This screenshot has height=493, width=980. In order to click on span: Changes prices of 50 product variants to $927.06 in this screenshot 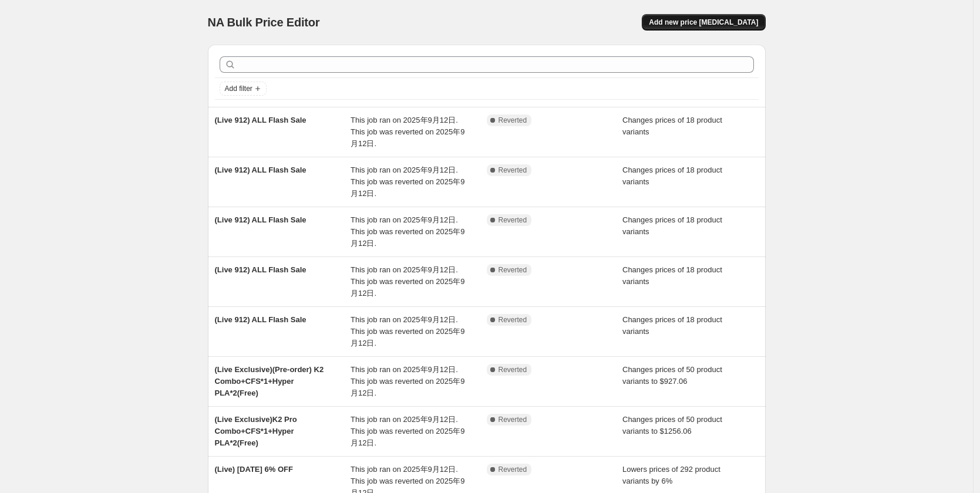, I will do `click(672, 375)`.